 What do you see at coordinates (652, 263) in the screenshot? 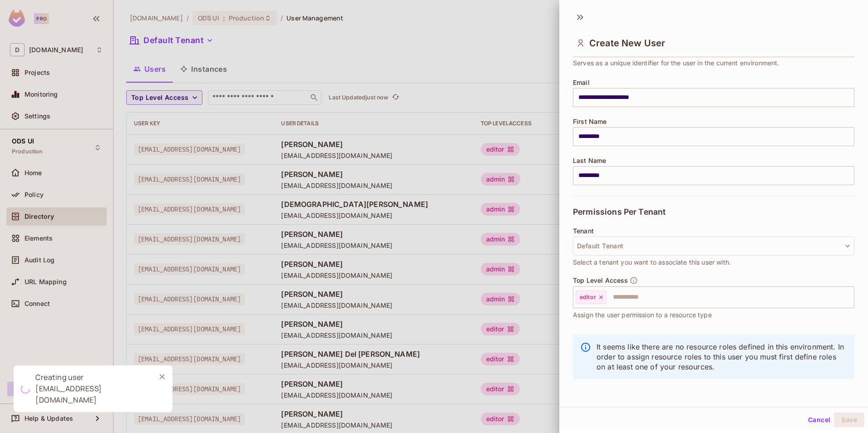
I see `span: Select a tenant you want to associate this user with.` at bounding box center [652, 263].